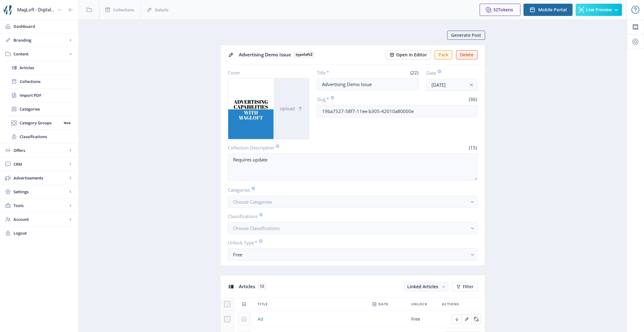 The height and width of the screenshot is (332, 644). Describe the element at coordinates (383, 305) in the screenshot. I see `span: Date` at that location.